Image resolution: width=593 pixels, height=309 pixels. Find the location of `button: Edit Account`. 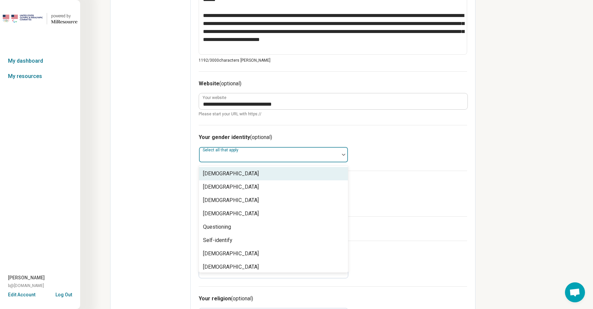

button: Edit Account is located at coordinates (22, 295).